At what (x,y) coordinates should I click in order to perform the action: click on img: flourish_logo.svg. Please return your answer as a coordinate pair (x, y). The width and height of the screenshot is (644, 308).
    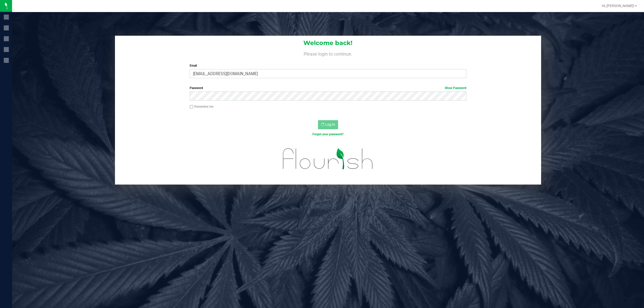
    Looking at the image, I should click on (328, 159).